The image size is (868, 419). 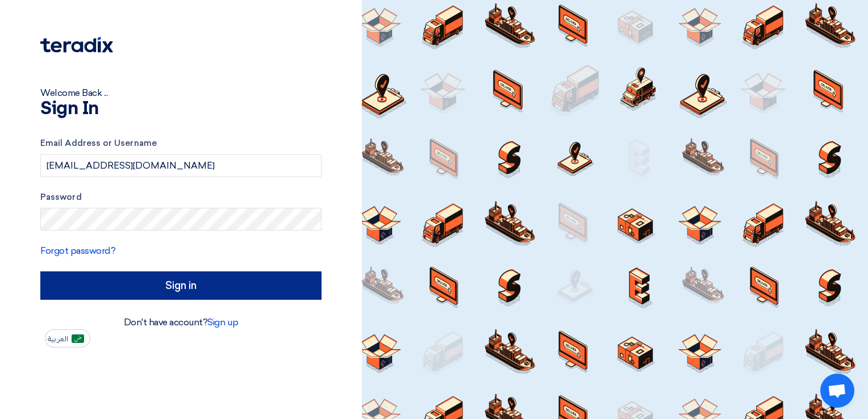 I want to click on div: Don't have account?, so click(x=180, y=323).